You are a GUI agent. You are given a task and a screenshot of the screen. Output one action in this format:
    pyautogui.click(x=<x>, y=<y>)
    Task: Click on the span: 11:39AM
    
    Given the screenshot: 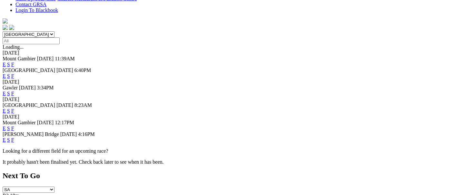 What is the action you would take?
    pyautogui.click(x=65, y=58)
    